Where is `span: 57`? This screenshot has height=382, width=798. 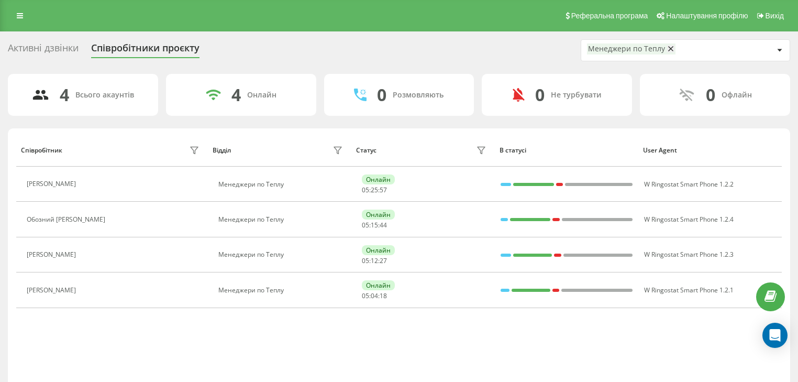
span: 57 is located at coordinates (383, 189).